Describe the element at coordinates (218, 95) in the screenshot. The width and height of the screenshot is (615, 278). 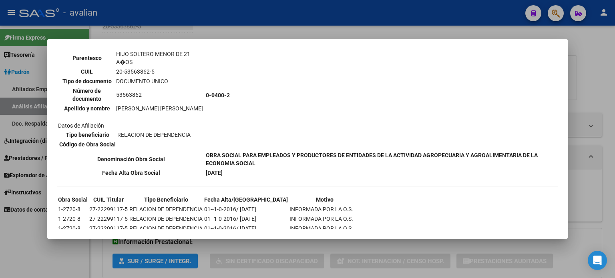
I see `b: 0-0400-2` at that location.